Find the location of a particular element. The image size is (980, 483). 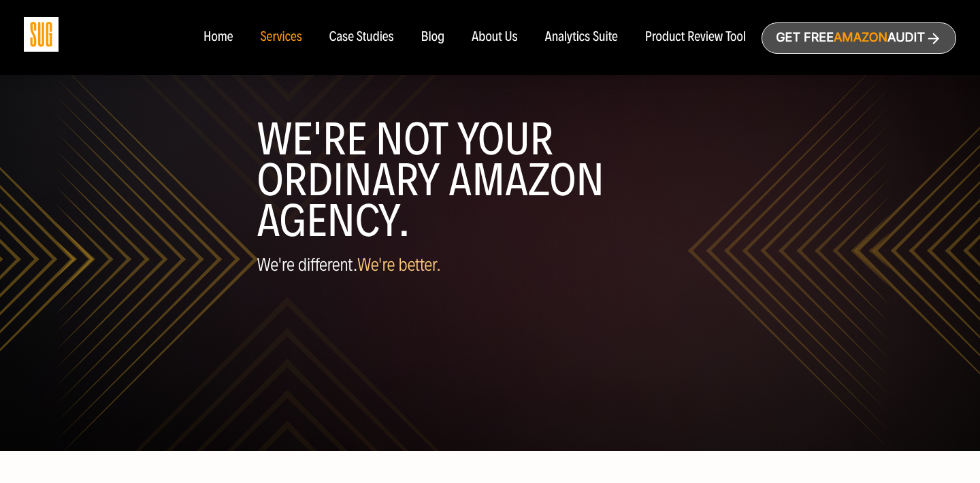

a: About Us is located at coordinates (495, 37).